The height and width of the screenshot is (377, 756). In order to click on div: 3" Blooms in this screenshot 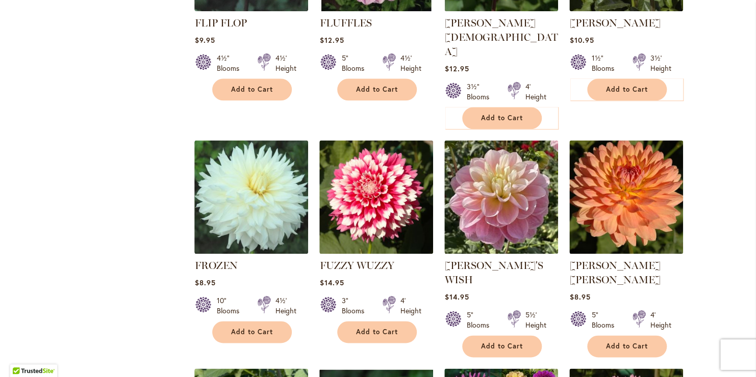, I will do `click(355, 306)`.